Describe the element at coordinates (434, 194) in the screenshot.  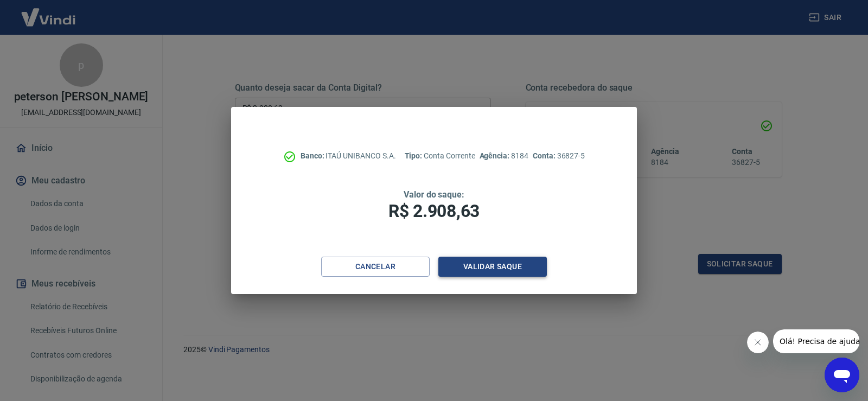
I see `span: Valor do saque:` at that location.